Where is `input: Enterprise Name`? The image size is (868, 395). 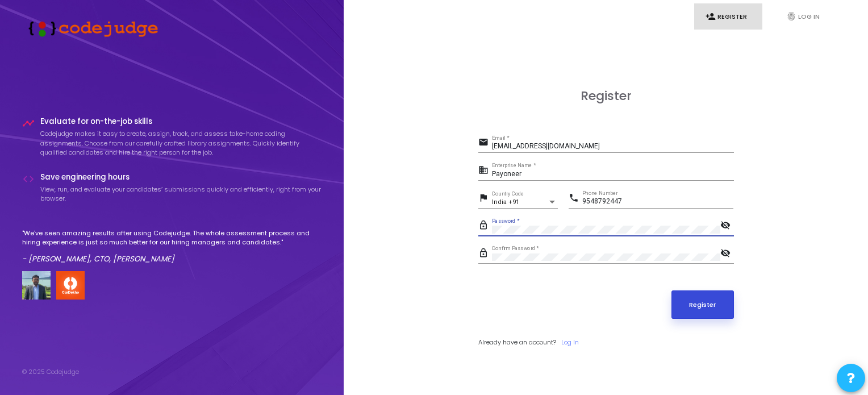
input: Enterprise Name is located at coordinates (613, 174).